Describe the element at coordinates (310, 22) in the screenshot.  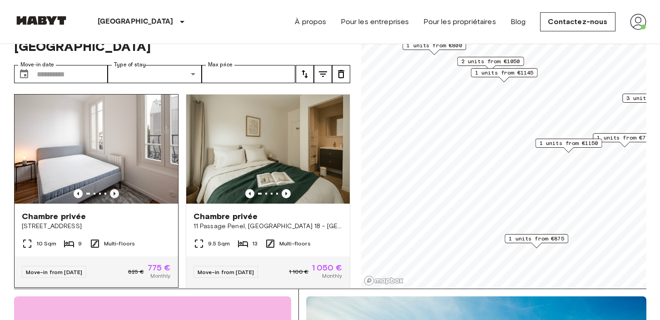
I see `a: À propos` at that location.